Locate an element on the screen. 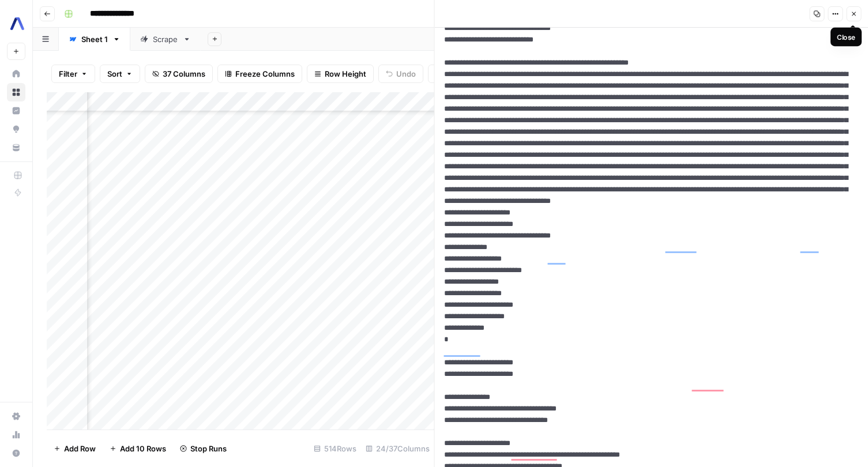 The height and width of the screenshot is (467, 868). button: Freeze Columns is located at coordinates (259, 74).